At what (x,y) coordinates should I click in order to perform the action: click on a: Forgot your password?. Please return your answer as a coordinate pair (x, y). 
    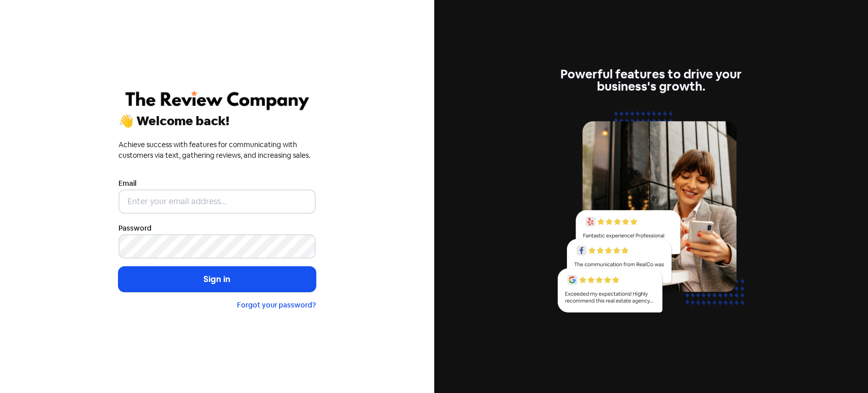
    Looking at the image, I should click on (276, 305).